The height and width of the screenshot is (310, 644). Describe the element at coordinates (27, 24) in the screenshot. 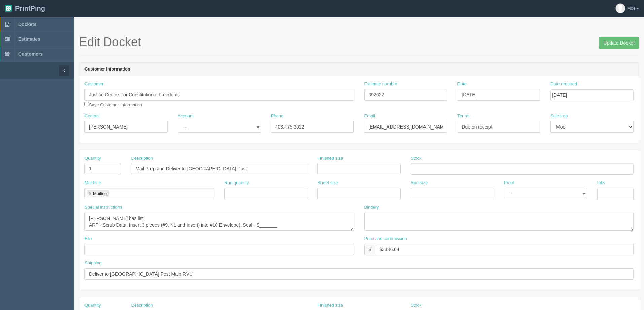

I see `span: Dockets` at that location.